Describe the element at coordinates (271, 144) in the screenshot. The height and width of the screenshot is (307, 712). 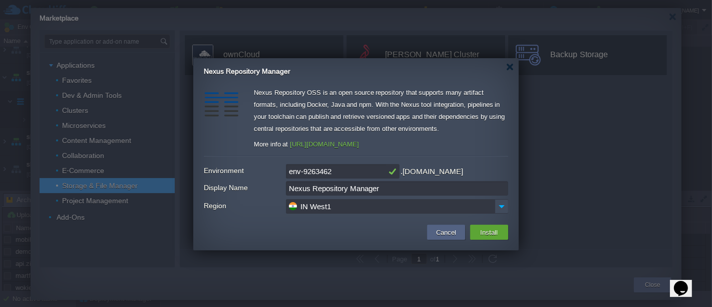
I see `span: More info at` at that location.